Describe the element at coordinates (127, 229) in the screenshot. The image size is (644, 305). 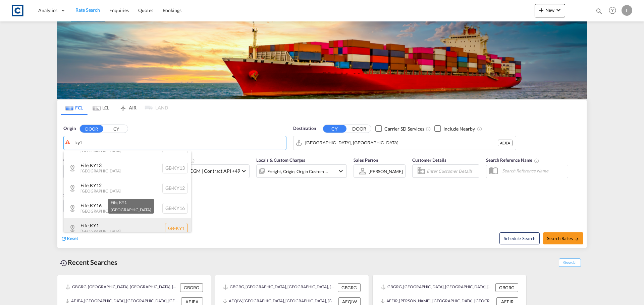
I see `div: Fife, KY1 United Kingdom` at that location.